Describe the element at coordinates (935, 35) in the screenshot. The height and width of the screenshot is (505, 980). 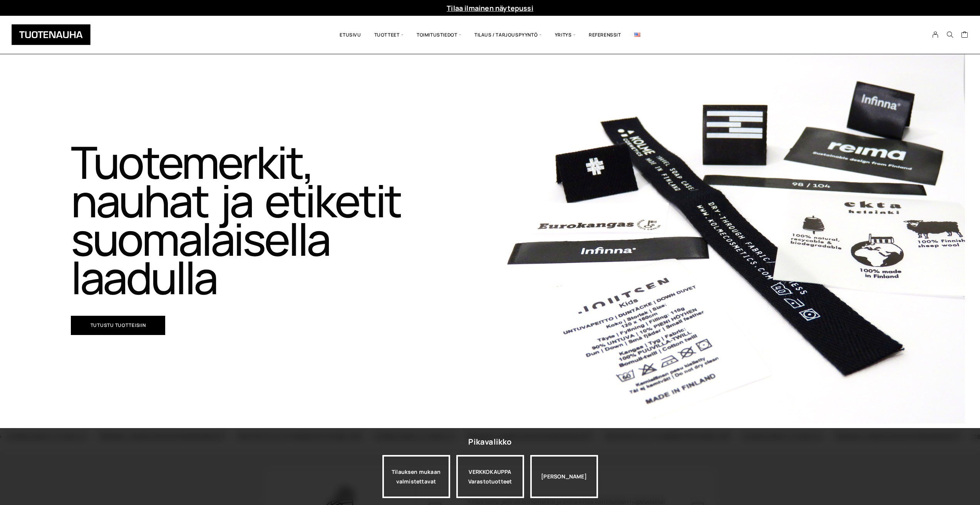
I see `a: My Account` at that location.